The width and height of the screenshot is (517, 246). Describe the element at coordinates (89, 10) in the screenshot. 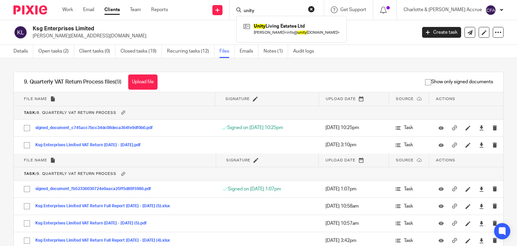

I see `a: Email` at that location.